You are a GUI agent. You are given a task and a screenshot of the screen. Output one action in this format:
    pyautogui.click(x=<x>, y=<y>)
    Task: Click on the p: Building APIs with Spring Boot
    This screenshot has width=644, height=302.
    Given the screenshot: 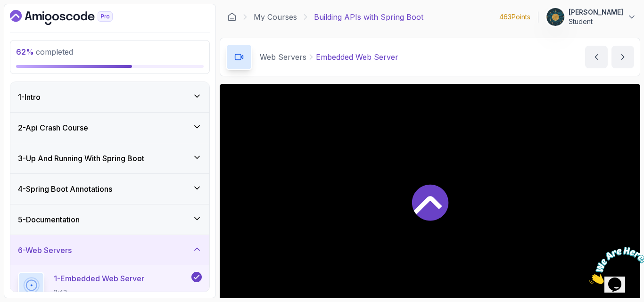 What is the action you would take?
    pyautogui.click(x=369, y=17)
    